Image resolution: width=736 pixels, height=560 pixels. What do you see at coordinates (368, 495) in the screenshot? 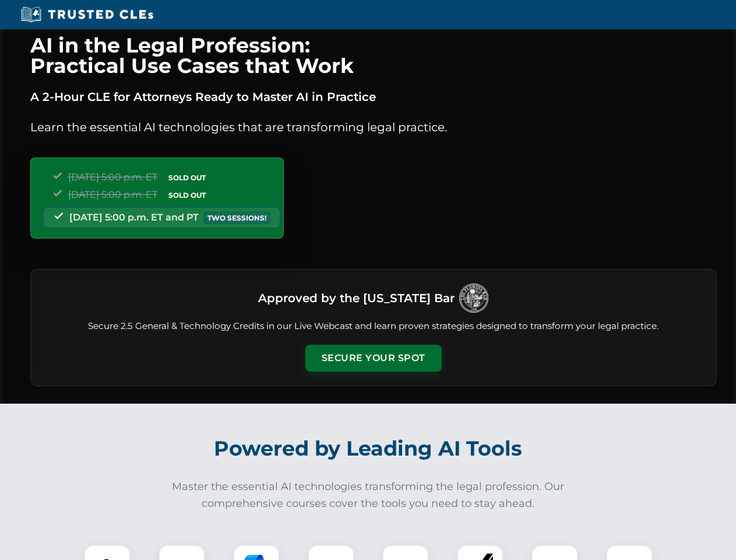
I see `p: Master the essential AI technologies transforming the legal profession. Our comprehensive courses...` at bounding box center [368, 495].